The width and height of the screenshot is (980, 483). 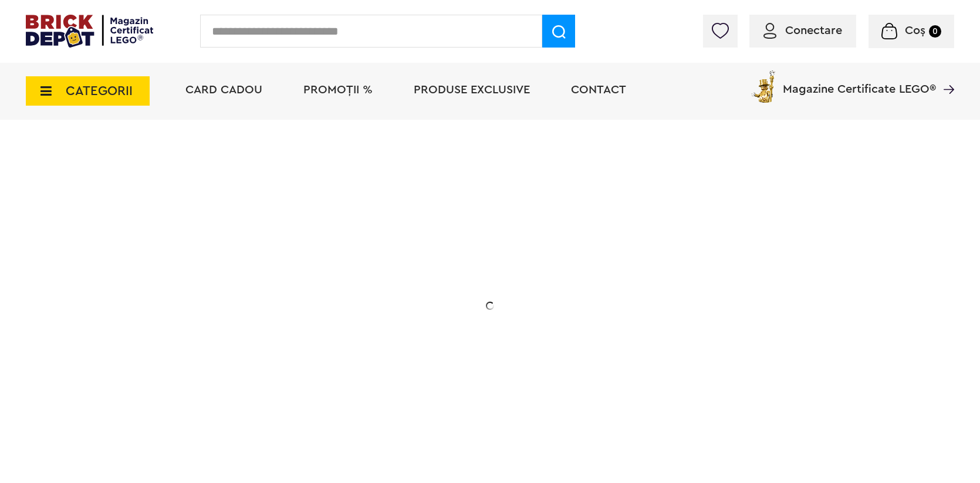 I want to click on a: Conectare, so click(x=803, y=31).